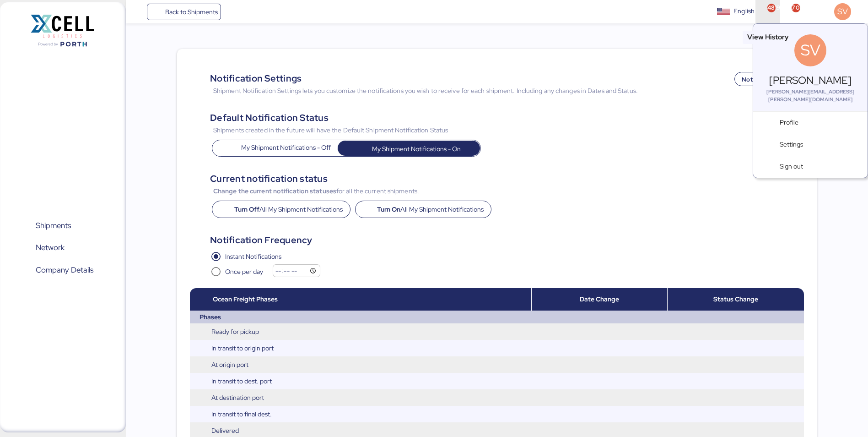  I want to click on div: Current notification status, so click(497, 171).